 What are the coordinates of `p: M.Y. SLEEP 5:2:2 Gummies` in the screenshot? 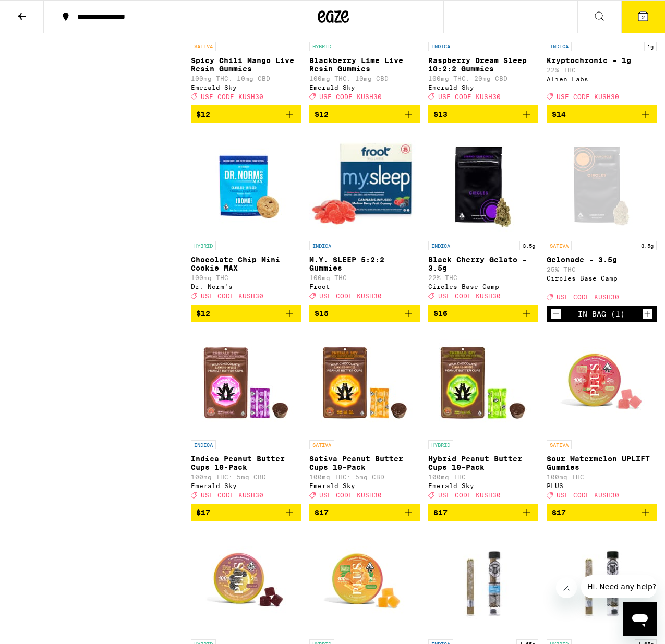 It's located at (364, 264).